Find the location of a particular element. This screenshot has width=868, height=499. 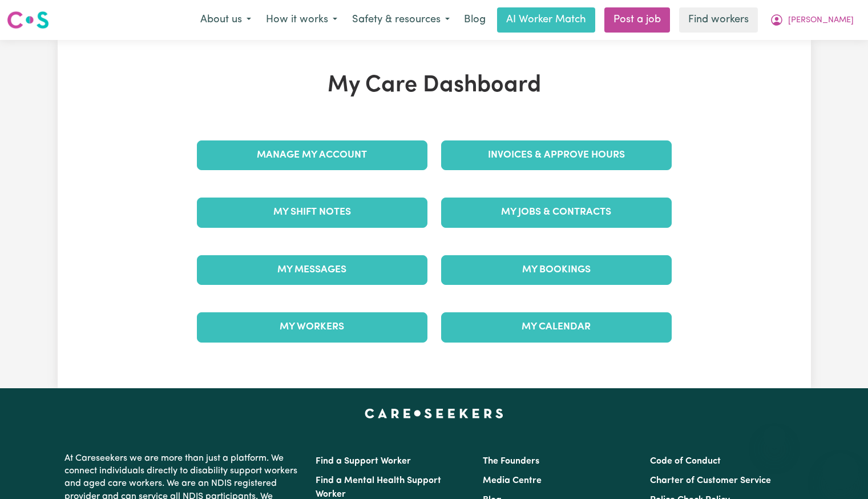

a: The Founders is located at coordinates (511, 461).